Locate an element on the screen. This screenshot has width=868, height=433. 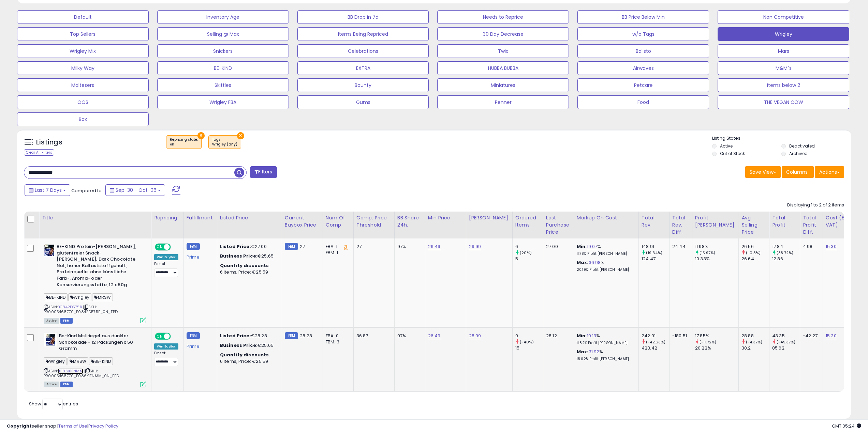
div: 30.2 is located at coordinates (755, 348).